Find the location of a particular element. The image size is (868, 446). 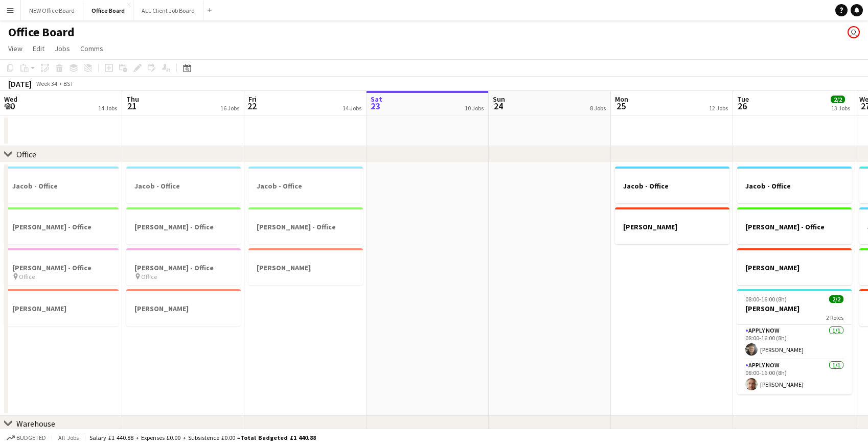

a: Comms is located at coordinates (92, 48).